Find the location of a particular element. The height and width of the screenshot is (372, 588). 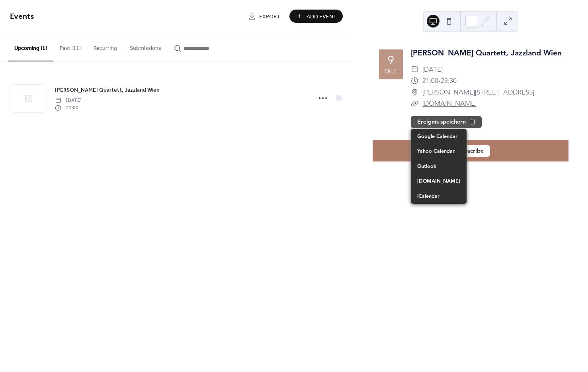

button: Upcoming (1) is located at coordinates (31, 47).